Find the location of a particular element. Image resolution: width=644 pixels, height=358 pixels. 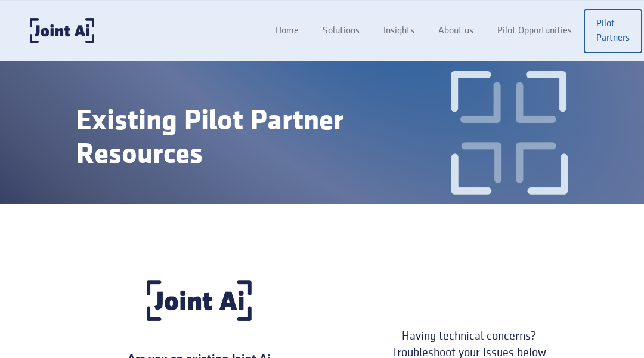

a: home is located at coordinates (62, 30).